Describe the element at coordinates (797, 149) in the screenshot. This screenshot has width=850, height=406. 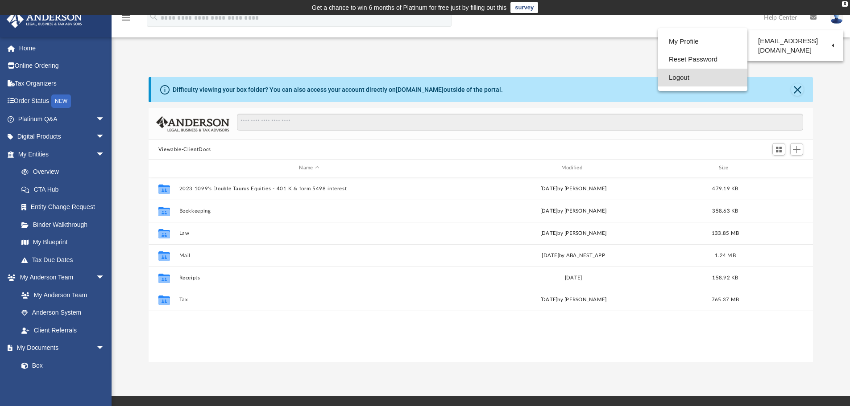
I see `button: Add` at that location.